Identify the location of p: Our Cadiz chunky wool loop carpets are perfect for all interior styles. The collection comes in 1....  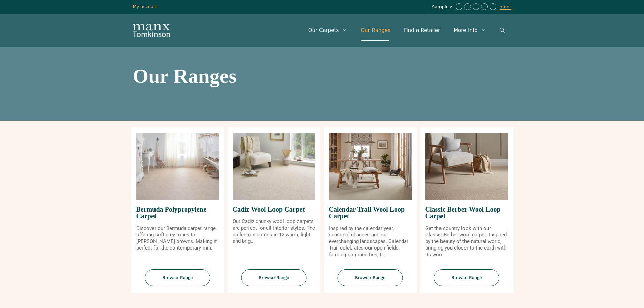
(274, 231).